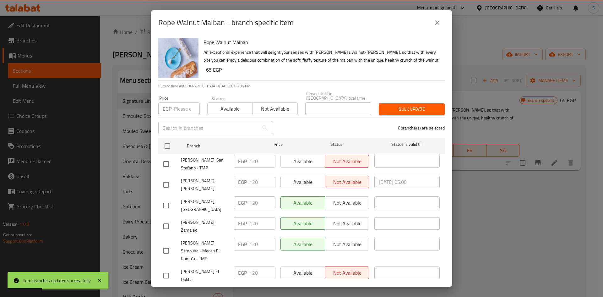 The image size is (603, 297). What do you see at coordinates (323, 70) in the screenshot?
I see `h6: 65 EGP` at bounding box center [323, 70].